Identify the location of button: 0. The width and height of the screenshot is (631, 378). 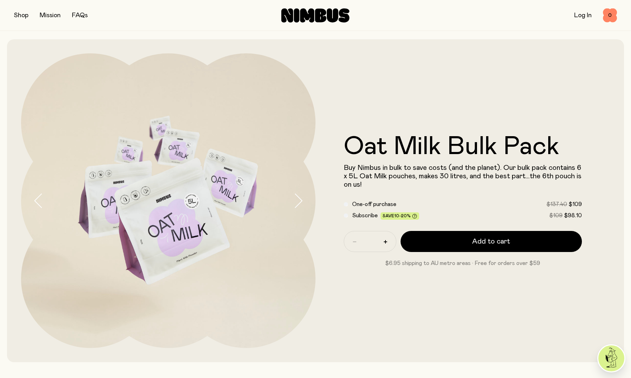
(610, 15).